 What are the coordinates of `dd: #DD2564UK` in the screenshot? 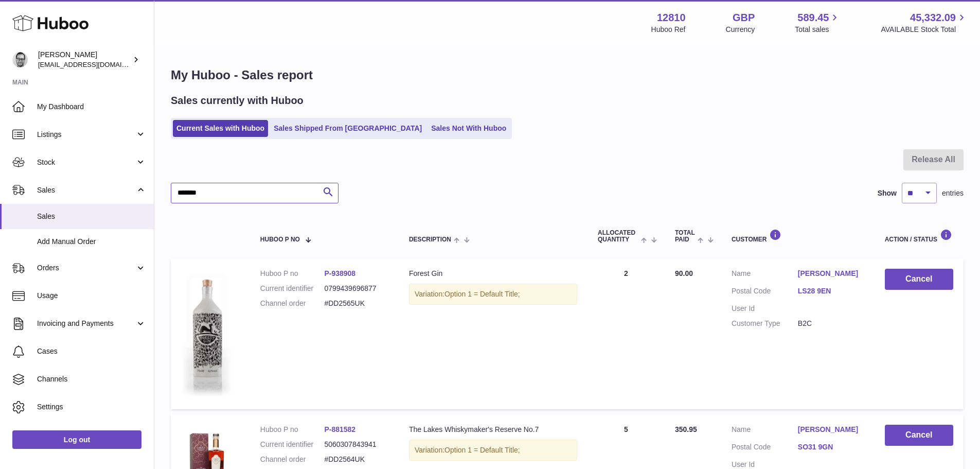 It's located at (356, 459).